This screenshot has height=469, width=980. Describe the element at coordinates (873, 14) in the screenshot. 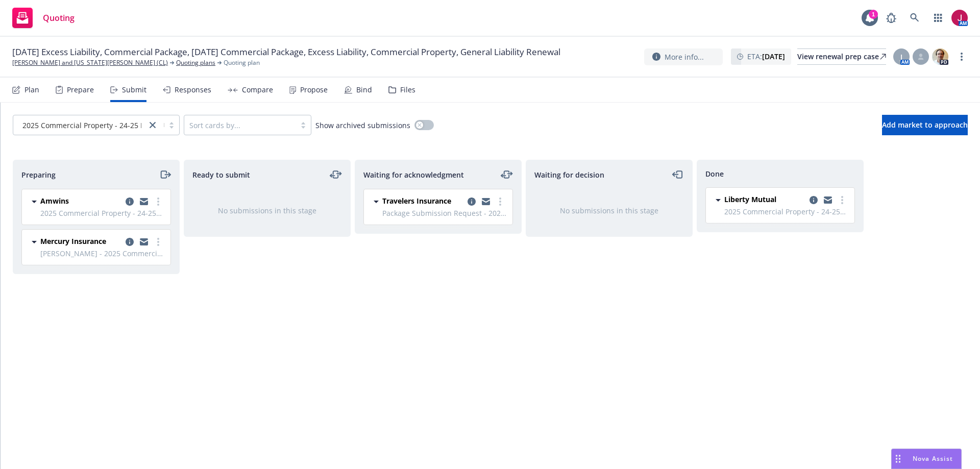

I see `div: 1` at that location.